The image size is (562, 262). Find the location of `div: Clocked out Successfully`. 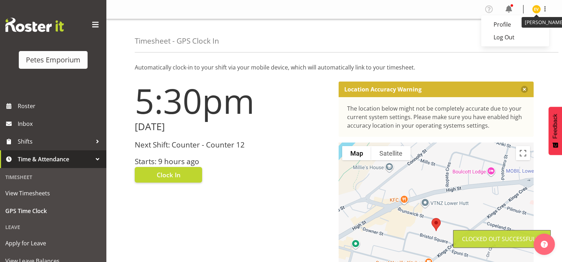

div: Clocked out Successfully is located at coordinates (502, 239).